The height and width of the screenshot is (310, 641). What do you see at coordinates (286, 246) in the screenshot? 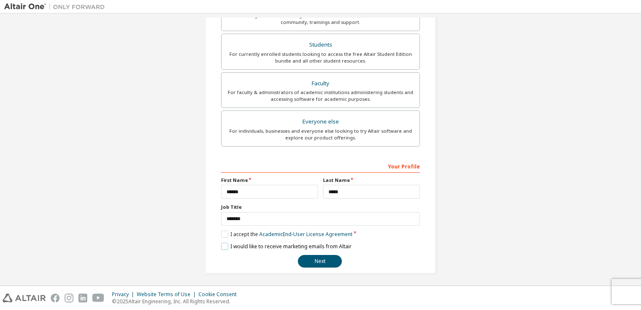
I see `label: I would like to receive marketing emails from Altair` at bounding box center [286, 246].